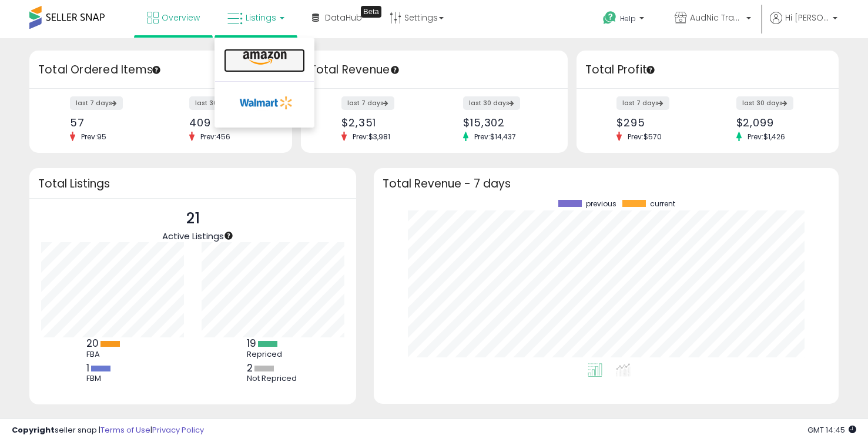 This screenshot has height=442, width=868. What do you see at coordinates (384, 122) in the screenshot?
I see `div: $2,351` at bounding box center [384, 122].